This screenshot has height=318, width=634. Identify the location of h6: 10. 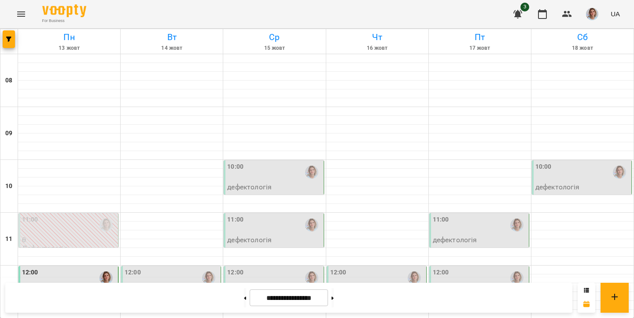
(9, 186).